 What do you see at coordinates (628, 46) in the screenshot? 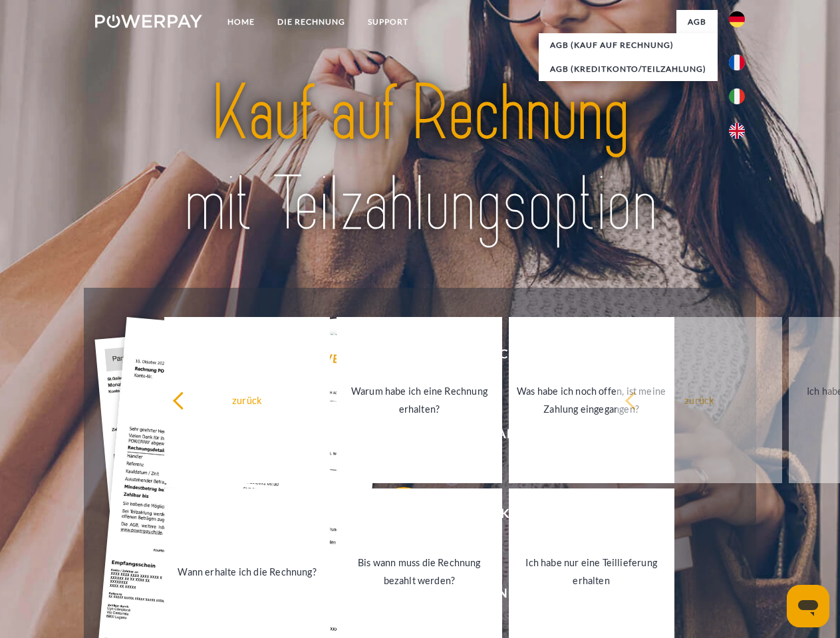
I see `a: AGB (Kauf auf Rechnung)` at bounding box center [628, 46].